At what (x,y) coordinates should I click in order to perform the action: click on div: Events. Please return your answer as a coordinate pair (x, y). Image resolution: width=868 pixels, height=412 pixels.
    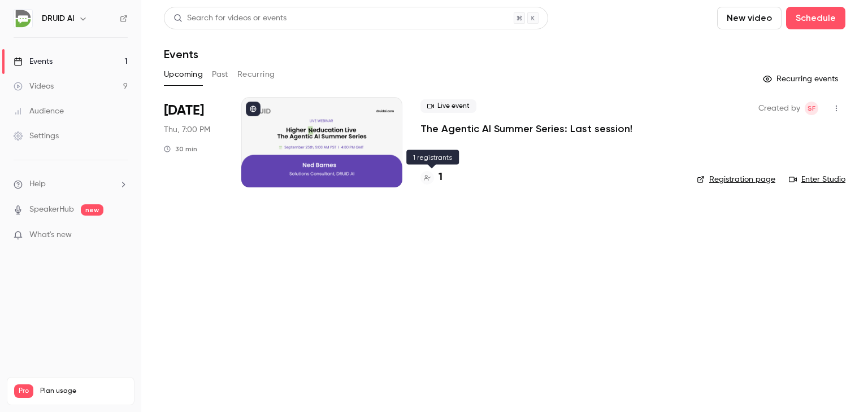
    Looking at the image, I should click on (33, 61).